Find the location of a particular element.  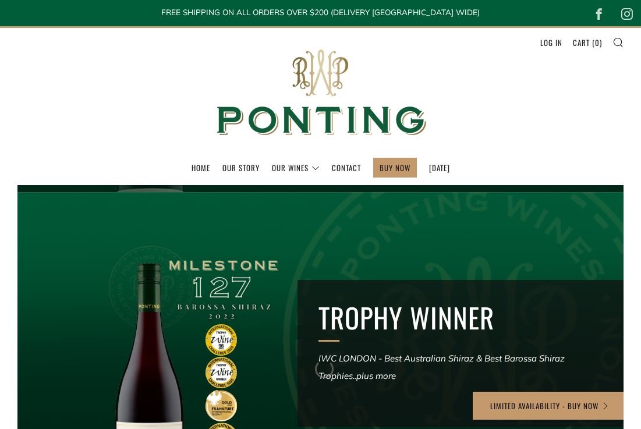

a: BUY NOW is located at coordinates (395, 168).